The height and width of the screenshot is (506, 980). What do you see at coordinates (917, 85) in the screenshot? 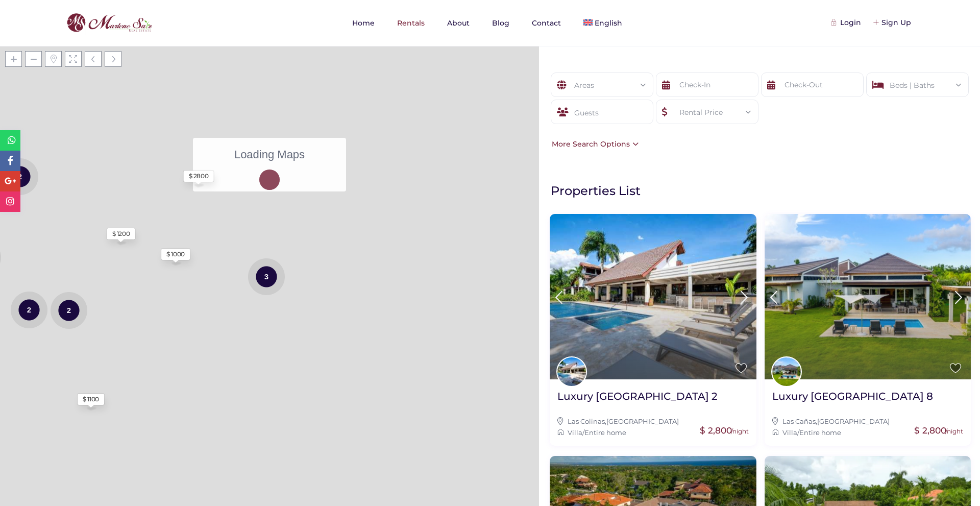
I see `div: Beds | Baths` at bounding box center [917, 85].